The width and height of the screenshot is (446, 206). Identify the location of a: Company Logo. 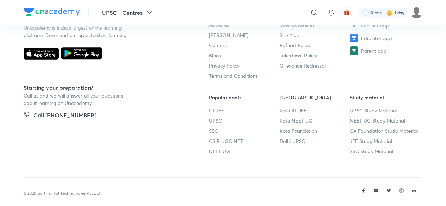
(52, 13).